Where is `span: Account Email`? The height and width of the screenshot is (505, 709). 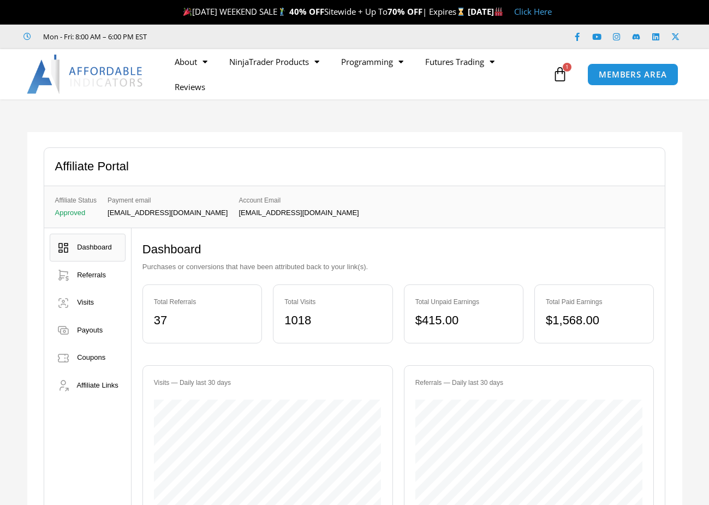
span: Account Email is located at coordinates (299, 200).